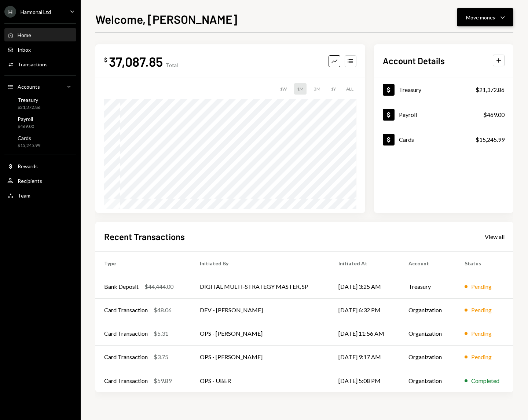  I want to click on th: Status, so click(484, 263).